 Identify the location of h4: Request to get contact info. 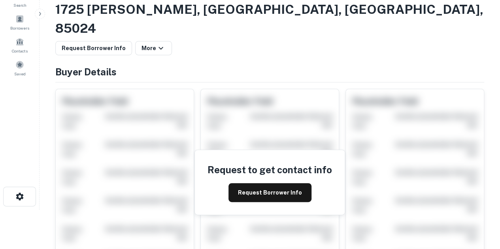
(269, 170).